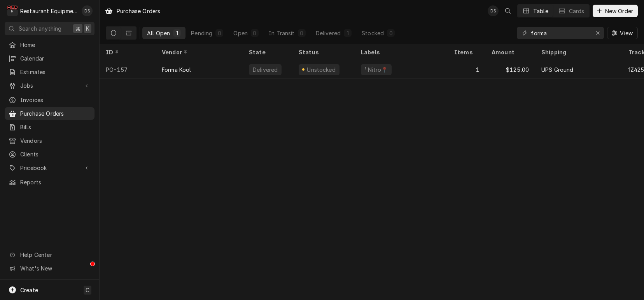  I want to click on span: Help Center, so click(55, 255).